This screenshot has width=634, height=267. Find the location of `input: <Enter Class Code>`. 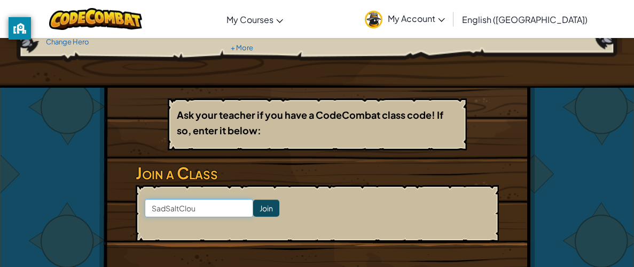

input: <Enter Class Code> is located at coordinates (199, 208).